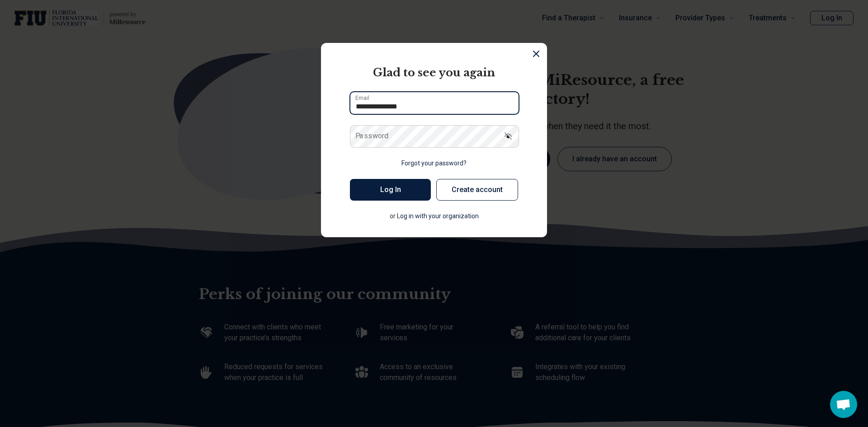 This screenshot has width=868, height=427. What do you see at coordinates (372, 136) in the screenshot?
I see `label: Password` at bounding box center [372, 136].